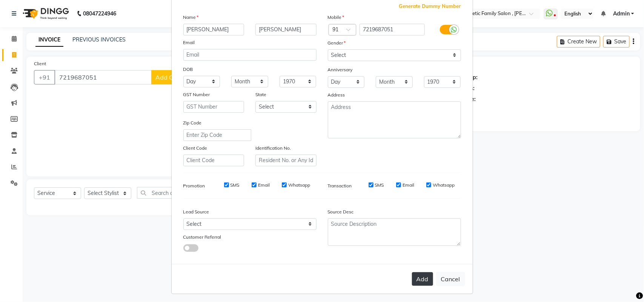  I want to click on label: Anniversary, so click(340, 70).